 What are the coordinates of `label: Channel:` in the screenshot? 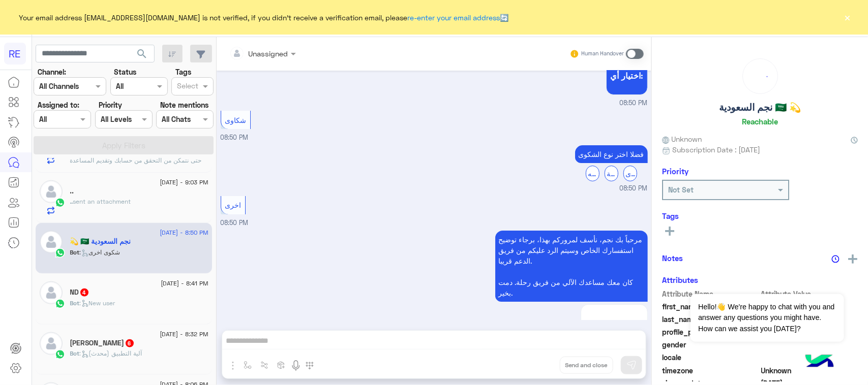 It's located at (52, 72).